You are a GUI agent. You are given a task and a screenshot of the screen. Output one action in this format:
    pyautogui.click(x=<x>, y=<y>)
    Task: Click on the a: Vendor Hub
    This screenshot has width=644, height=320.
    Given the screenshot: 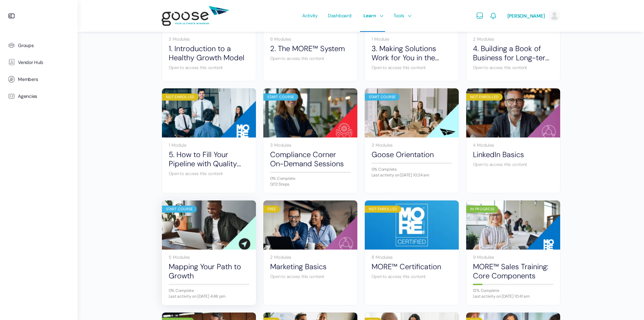 What is the action you would take?
    pyautogui.click(x=39, y=63)
    